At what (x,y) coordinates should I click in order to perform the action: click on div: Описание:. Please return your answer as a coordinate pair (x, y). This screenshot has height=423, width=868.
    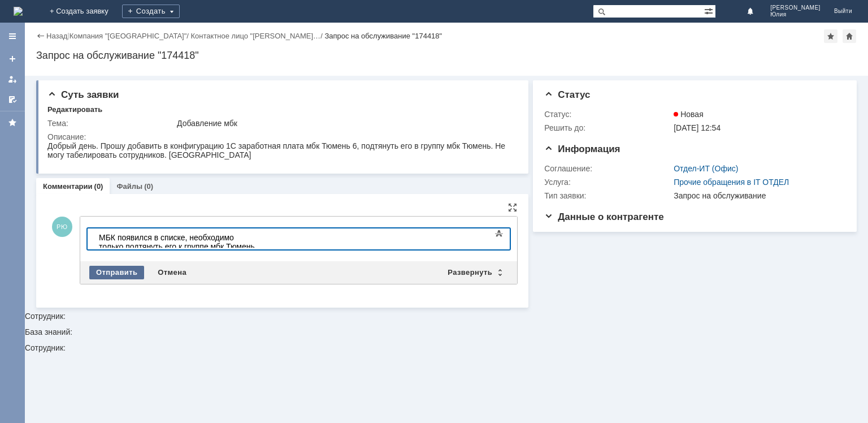
    Looking at the image, I should click on (281, 137).